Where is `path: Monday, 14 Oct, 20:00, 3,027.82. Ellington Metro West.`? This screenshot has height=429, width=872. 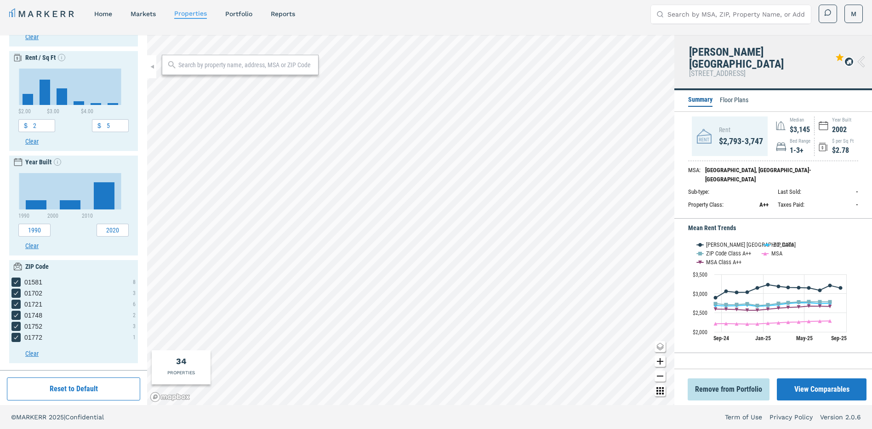
path: Monday, 14 Oct, 20:00, 3,027.82. Ellington Metro West. is located at coordinates (737, 292).